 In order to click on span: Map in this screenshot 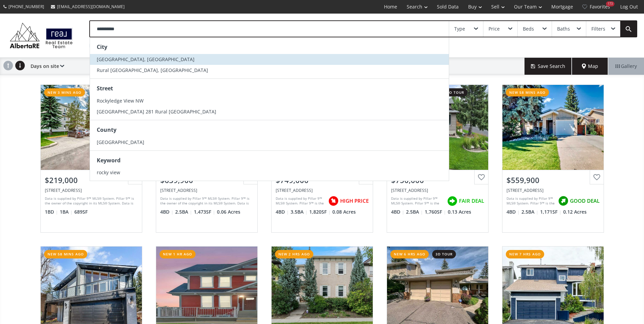, I will do `click(589, 66)`.